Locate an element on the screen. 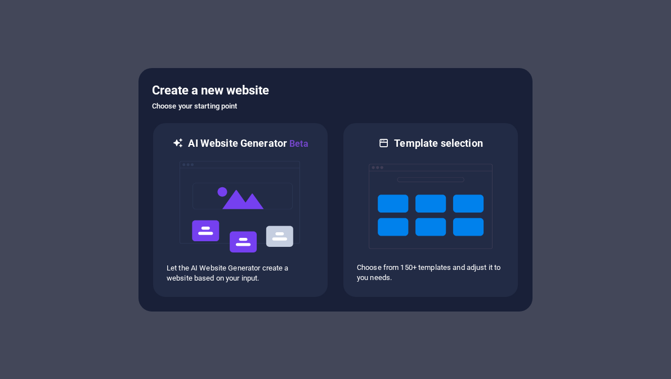 The height and width of the screenshot is (379, 671). span: Beta is located at coordinates (298, 143).